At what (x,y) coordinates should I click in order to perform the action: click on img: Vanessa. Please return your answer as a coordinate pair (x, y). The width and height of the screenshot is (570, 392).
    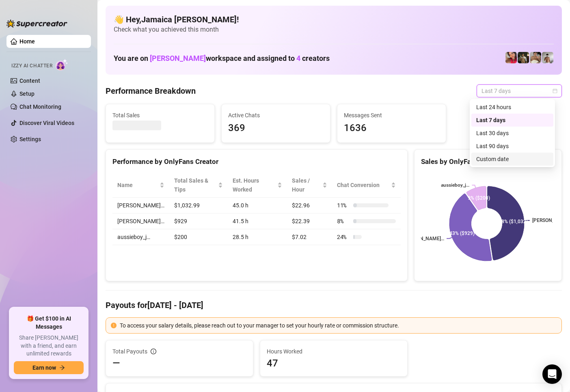
    Looking at the image, I should click on (511, 57).